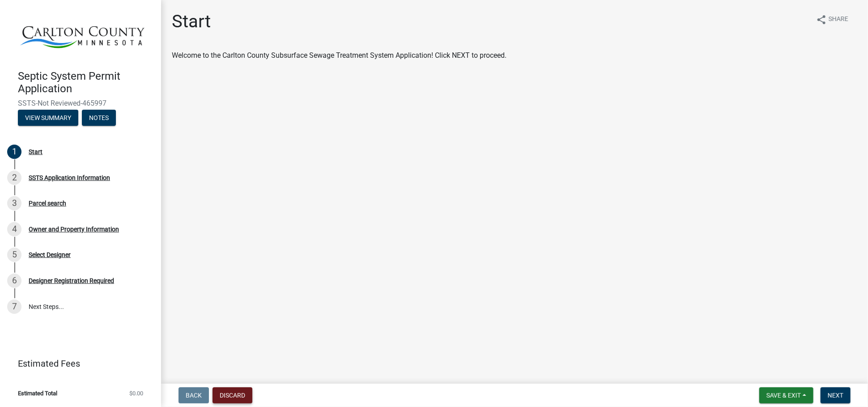 The height and width of the screenshot is (407, 868). What do you see at coordinates (48, 118) in the screenshot?
I see `button: View Summary` at bounding box center [48, 118].